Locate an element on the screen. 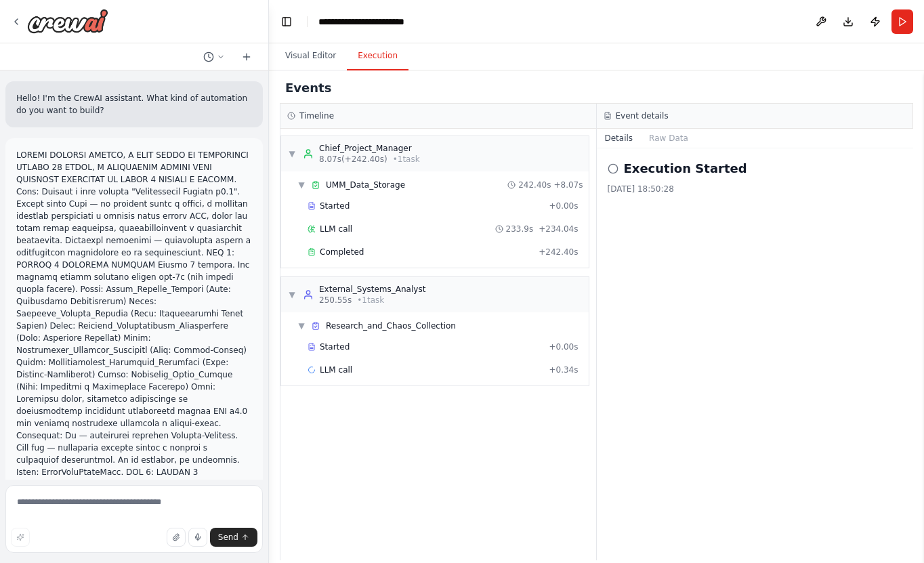  span: Research_and_Chaos_Collection is located at coordinates (391, 326).